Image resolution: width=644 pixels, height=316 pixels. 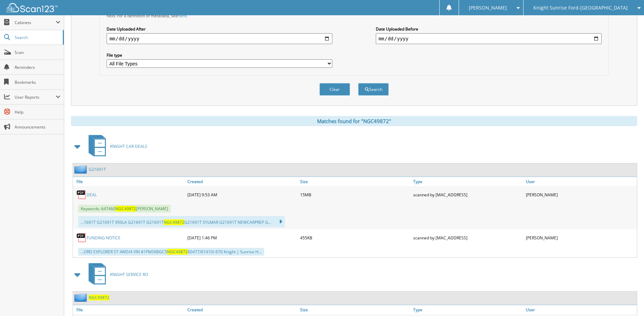 What do you see at coordinates (91, 194) in the screenshot?
I see `a: DEAL` at bounding box center [91, 194].